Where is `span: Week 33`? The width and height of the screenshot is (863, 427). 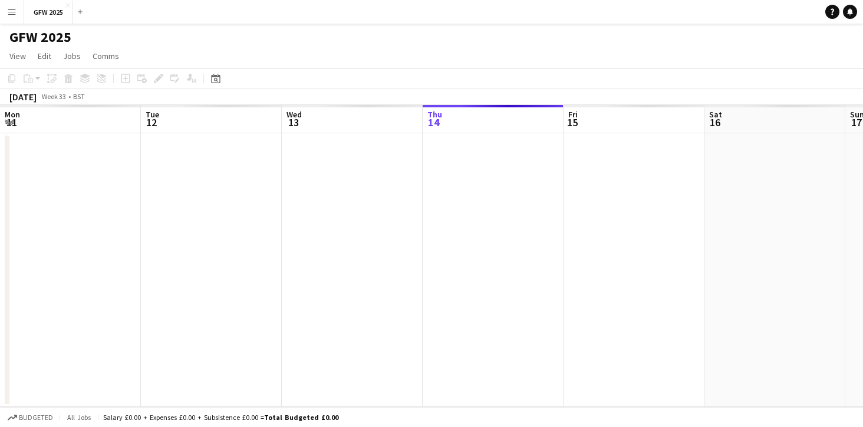 span: Week 33 is located at coordinates (54, 96).